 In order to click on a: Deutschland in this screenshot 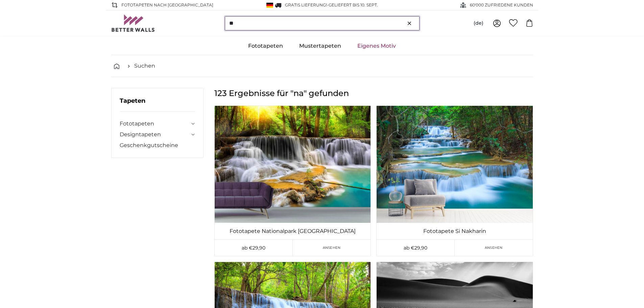, I will do `click(270, 5)`.